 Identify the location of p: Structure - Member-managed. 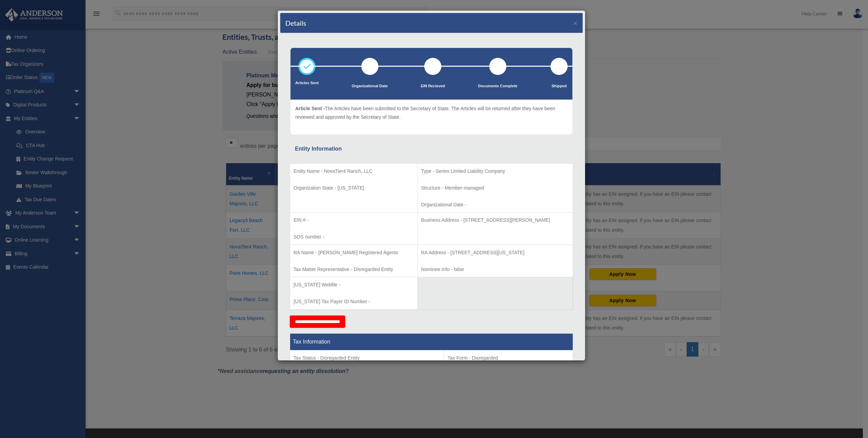
(495, 187).